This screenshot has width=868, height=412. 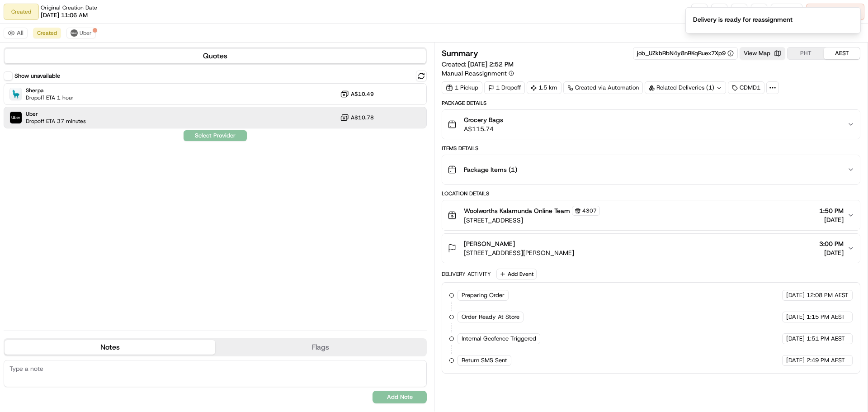 I want to click on div: Location Details, so click(x=651, y=194).